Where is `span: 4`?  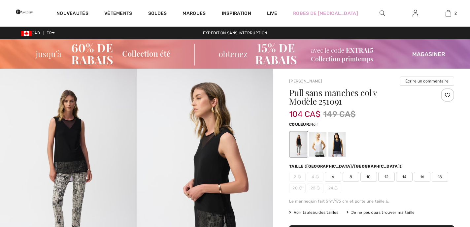 span: 4 is located at coordinates (315, 177).